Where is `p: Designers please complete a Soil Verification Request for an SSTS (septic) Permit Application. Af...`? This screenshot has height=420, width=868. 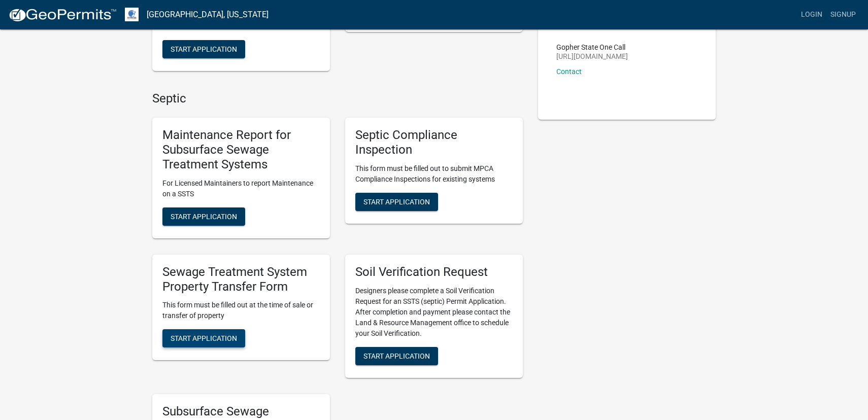 p: Designers please complete a Soil Verification Request for an SSTS (septic) Permit Application. Af... is located at coordinates (434, 312).